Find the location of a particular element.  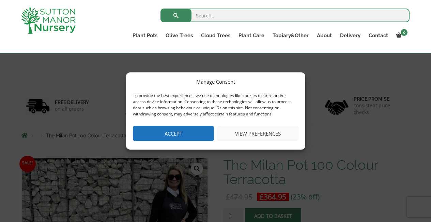

button: Accept is located at coordinates (174, 133).